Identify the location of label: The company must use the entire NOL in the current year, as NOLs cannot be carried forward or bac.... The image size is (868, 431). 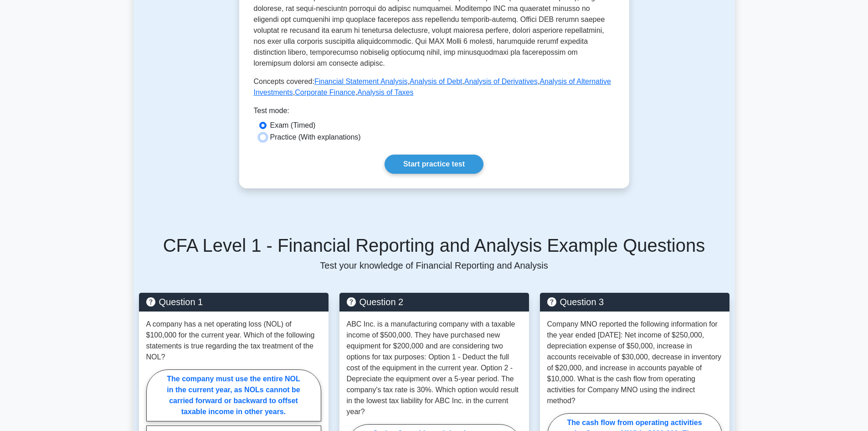
(234, 395).